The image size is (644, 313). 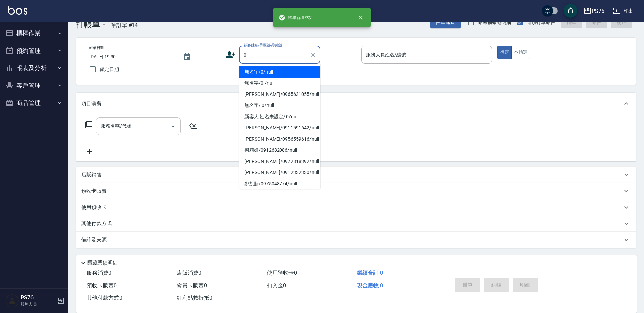 I want to click on button: 不指定, so click(x=520, y=52).